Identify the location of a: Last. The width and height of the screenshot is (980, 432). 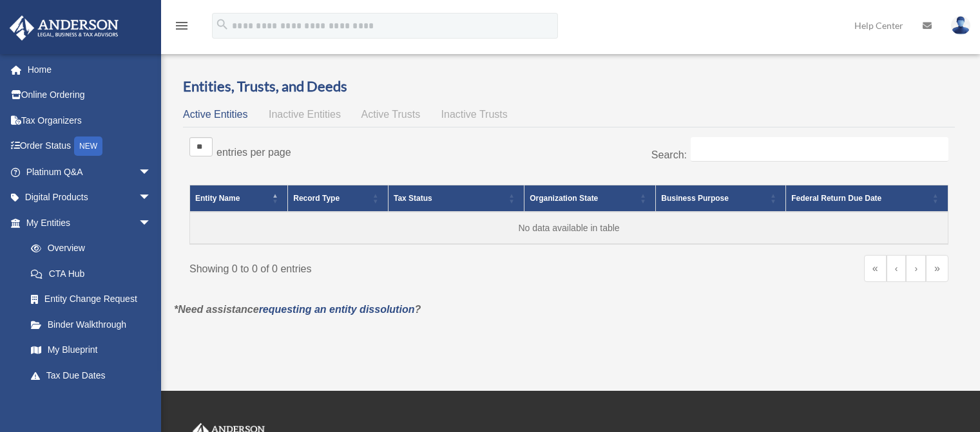
(937, 269).